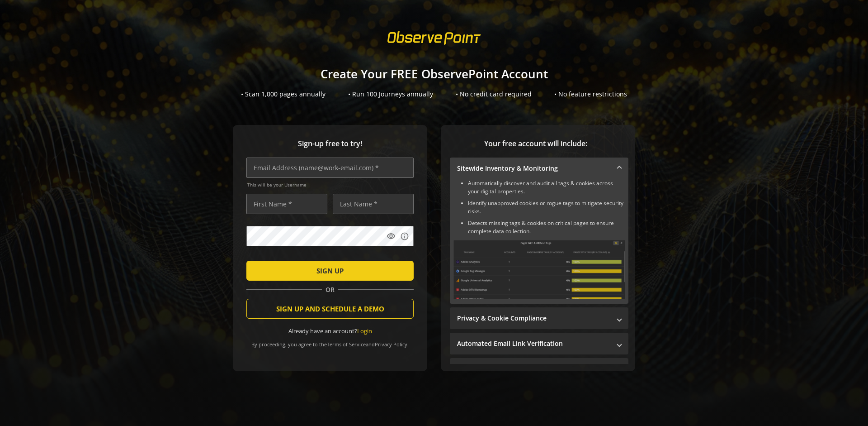 The image size is (868, 426). I want to click on a: Privacy Policy, so click(391, 344).